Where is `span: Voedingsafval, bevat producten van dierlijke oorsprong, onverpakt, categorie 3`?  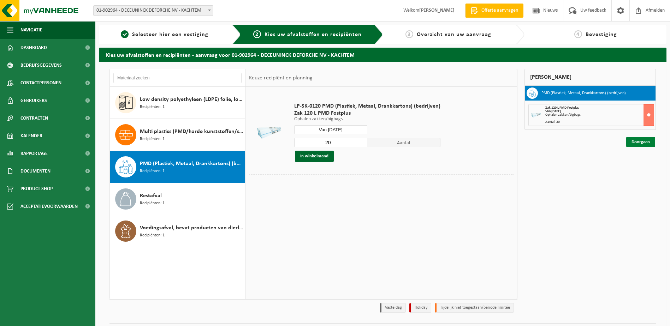 span: Voedingsafval, bevat producten van dierlijke oorsprong, onverpakt, categorie 3 is located at coordinates (191, 228).